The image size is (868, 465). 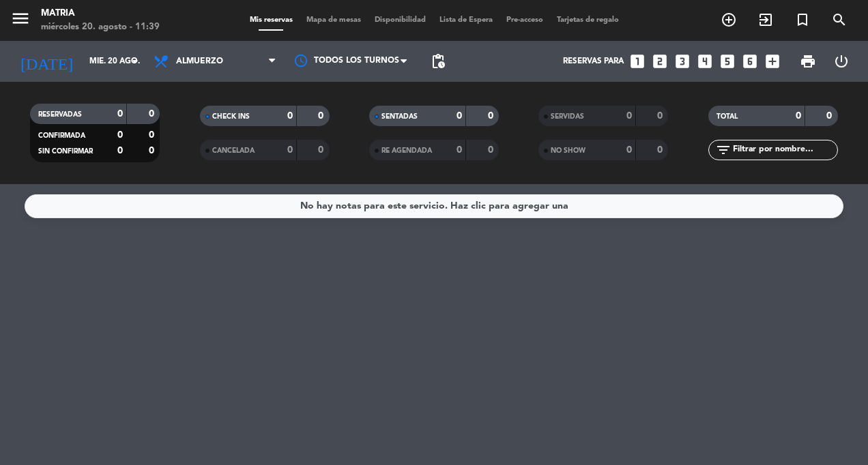 I want to click on i: turned_in_not, so click(x=802, y=20).